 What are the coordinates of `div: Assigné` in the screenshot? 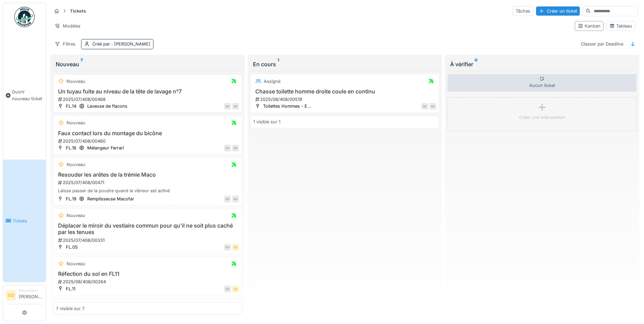 It's located at (272, 81).